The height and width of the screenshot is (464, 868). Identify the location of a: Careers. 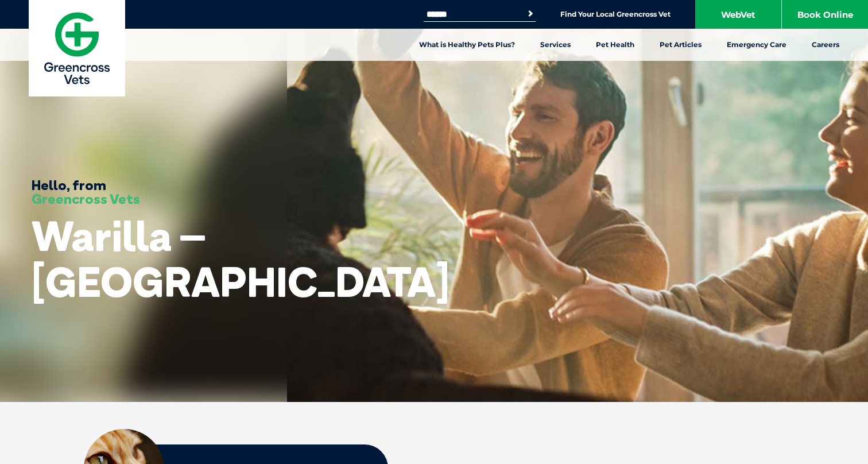
(826, 44).